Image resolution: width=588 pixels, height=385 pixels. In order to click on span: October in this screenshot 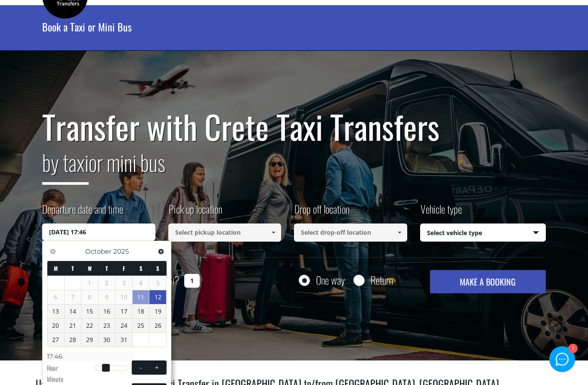, I will do `click(98, 251)`.